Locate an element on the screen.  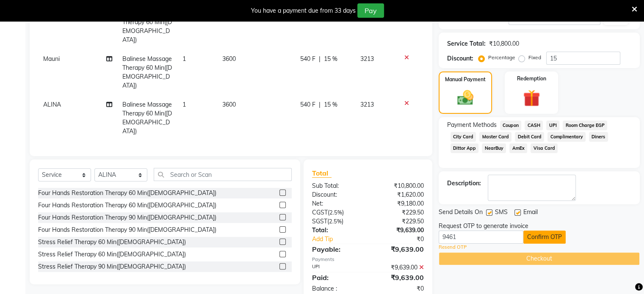
div: Paid: is located at coordinates (336, 277).